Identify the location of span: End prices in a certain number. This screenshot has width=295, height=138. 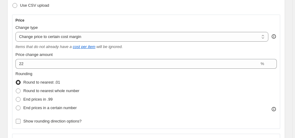
(50, 107).